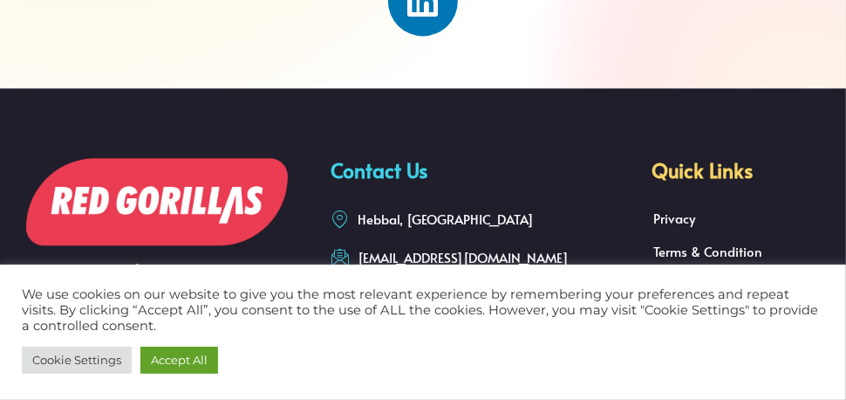 The image size is (846, 400). I want to click on a: Privacy, so click(722, 218).